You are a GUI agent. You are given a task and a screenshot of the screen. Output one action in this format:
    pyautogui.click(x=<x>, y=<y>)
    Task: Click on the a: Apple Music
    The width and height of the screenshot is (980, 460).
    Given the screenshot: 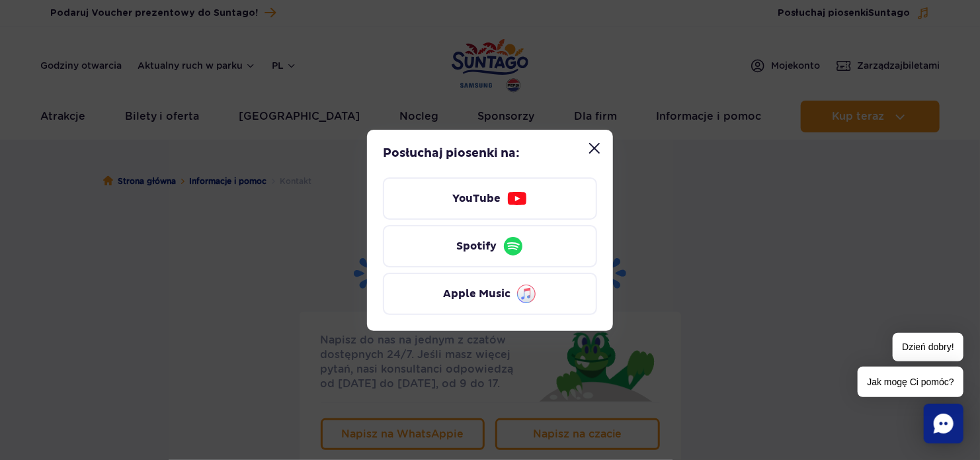 What is the action you would take?
    pyautogui.click(x=490, y=294)
    